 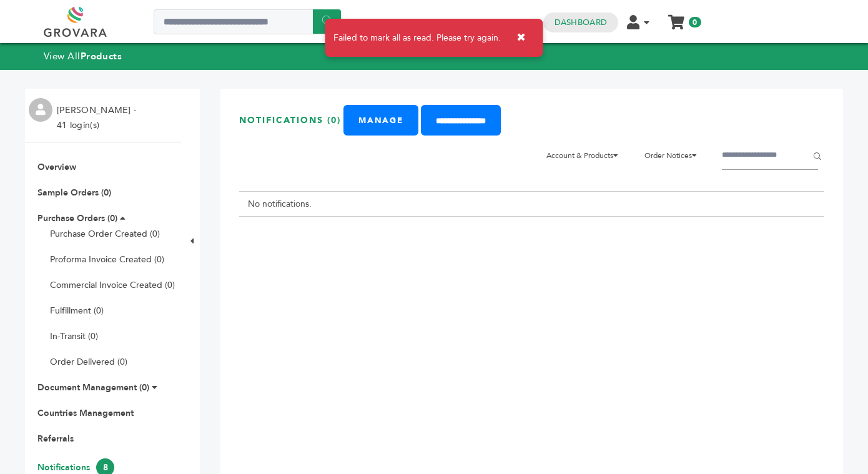 I want to click on a: Proforma Invoice Created (0), so click(x=107, y=259).